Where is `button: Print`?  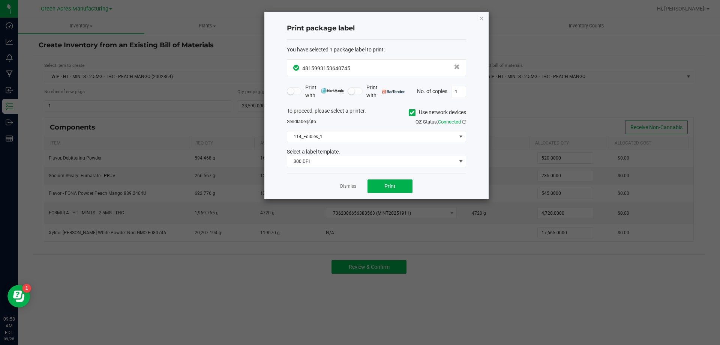
button: Print is located at coordinates (390, 186).